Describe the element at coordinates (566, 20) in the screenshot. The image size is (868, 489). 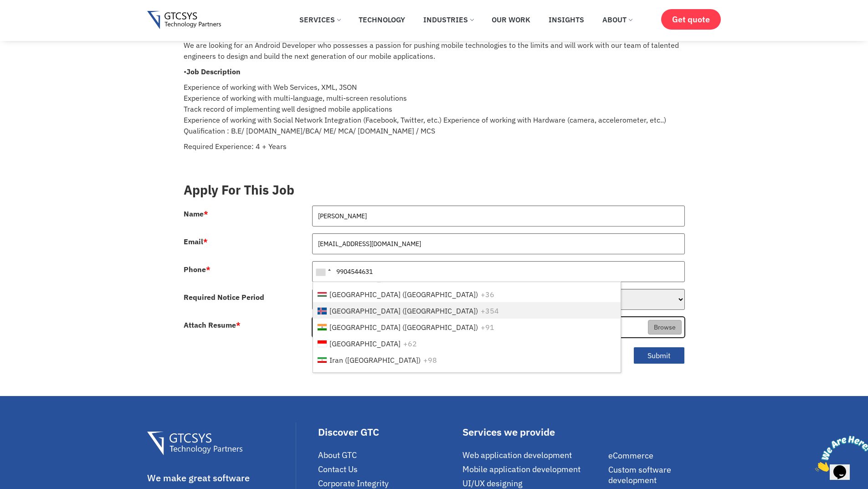
I see `a: Insights` at that location.